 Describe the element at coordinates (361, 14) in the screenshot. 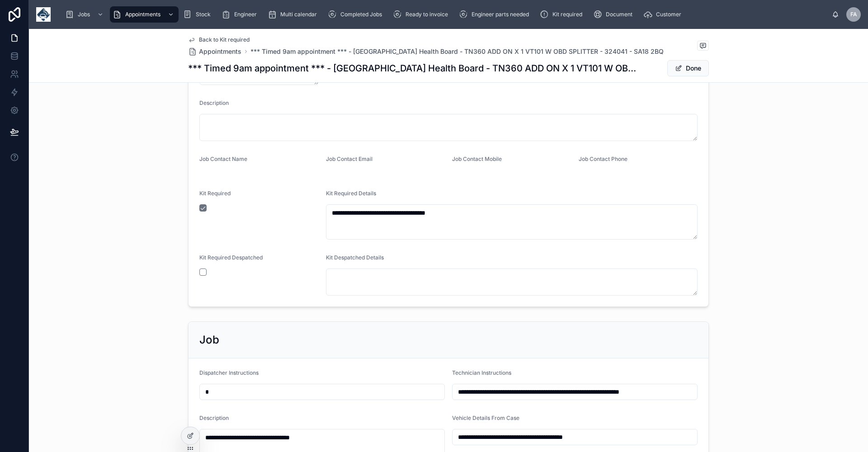

I see `span: Completed Jobs` at that location.